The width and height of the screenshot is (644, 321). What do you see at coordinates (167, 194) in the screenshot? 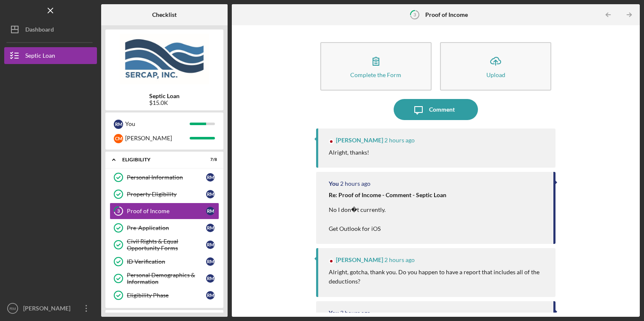
I see `div: Property Eligibility` at bounding box center [167, 194].